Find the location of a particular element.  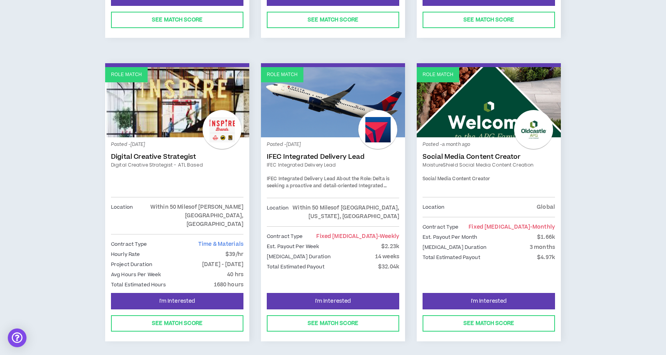

span: Time & Materials is located at coordinates (221, 244).